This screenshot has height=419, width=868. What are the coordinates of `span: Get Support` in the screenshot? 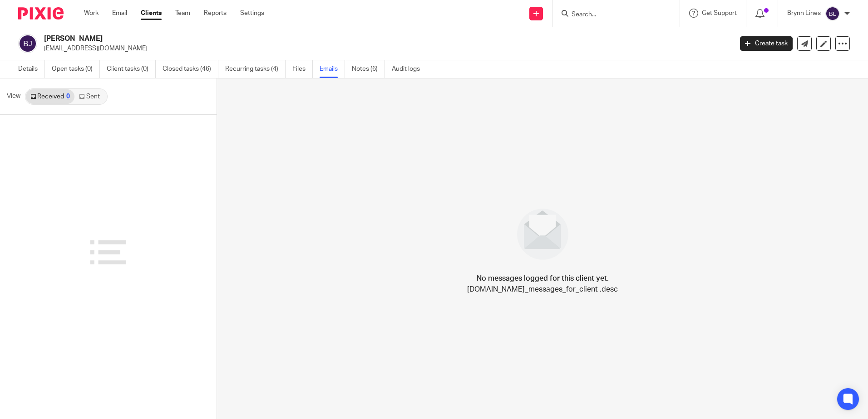 It's located at (719, 13).